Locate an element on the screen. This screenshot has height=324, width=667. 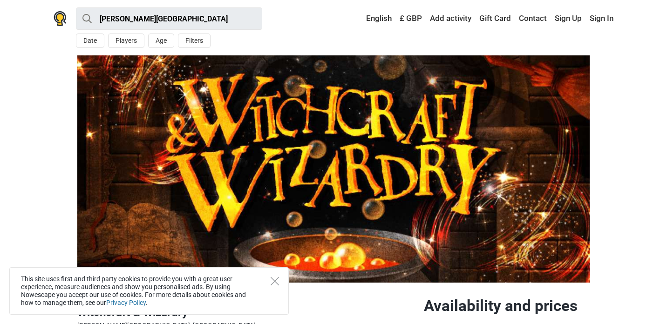
div: This site uses first and third party cookies to provide you with a great user experience, measure... is located at coordinates (149, 291).